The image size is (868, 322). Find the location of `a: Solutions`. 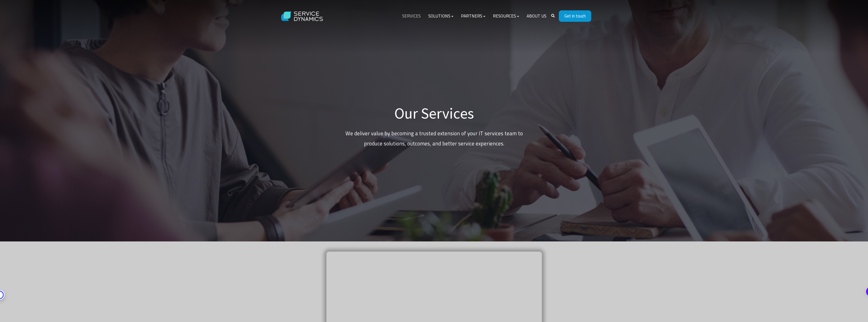

a: Solutions is located at coordinates (441, 16).